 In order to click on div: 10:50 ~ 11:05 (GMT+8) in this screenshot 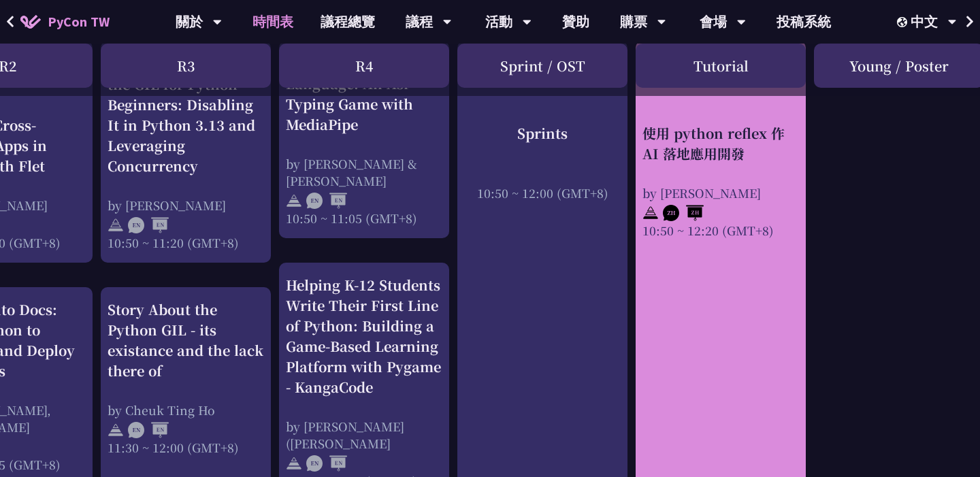, I will do `click(364, 218)`.